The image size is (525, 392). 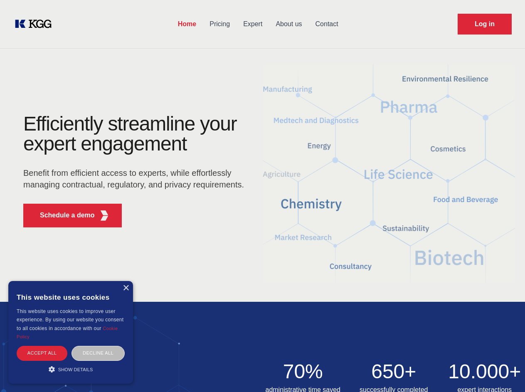 What do you see at coordinates (72, 215) in the screenshot?
I see `button: Schedule a demoKGG Fifth Element RED` at bounding box center [72, 215].